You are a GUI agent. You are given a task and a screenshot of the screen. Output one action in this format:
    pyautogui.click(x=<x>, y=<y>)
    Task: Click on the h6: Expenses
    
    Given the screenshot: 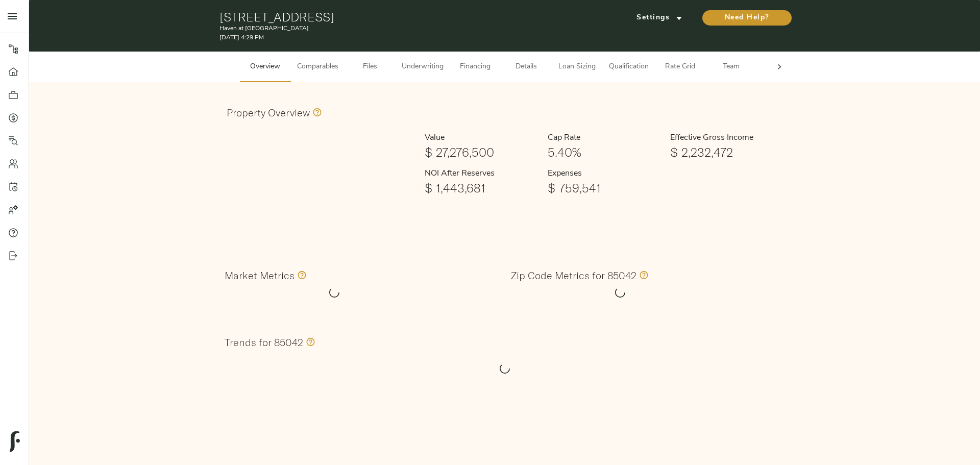 What is the action you would take?
    pyautogui.click(x=605, y=174)
    